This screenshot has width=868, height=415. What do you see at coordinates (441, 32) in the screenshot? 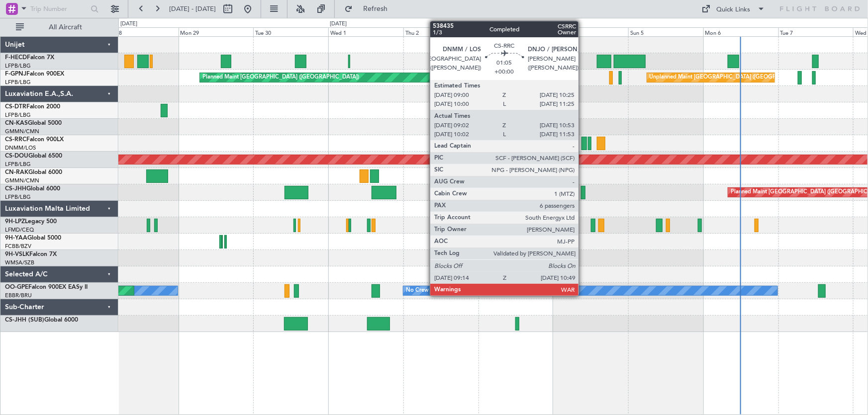
I see `div: Thu 2` at bounding box center [441, 32].